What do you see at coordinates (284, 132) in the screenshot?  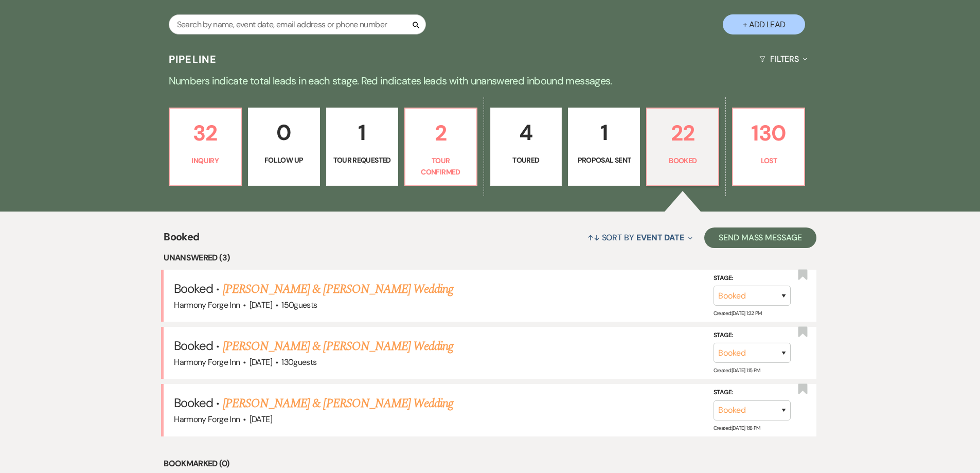 I see `p: 0` at bounding box center [284, 132].